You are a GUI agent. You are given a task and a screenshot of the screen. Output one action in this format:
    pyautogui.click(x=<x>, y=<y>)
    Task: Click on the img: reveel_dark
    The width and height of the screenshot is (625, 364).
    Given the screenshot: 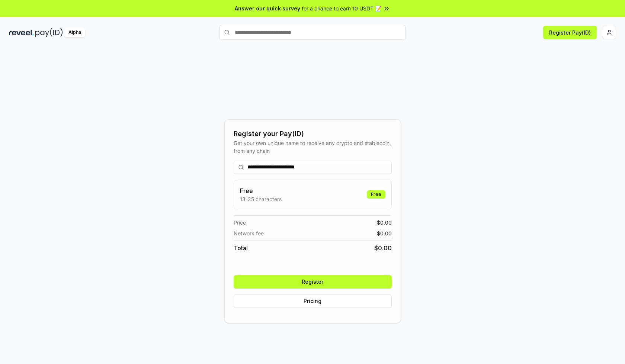 What is the action you would take?
    pyautogui.click(x=21, y=32)
    